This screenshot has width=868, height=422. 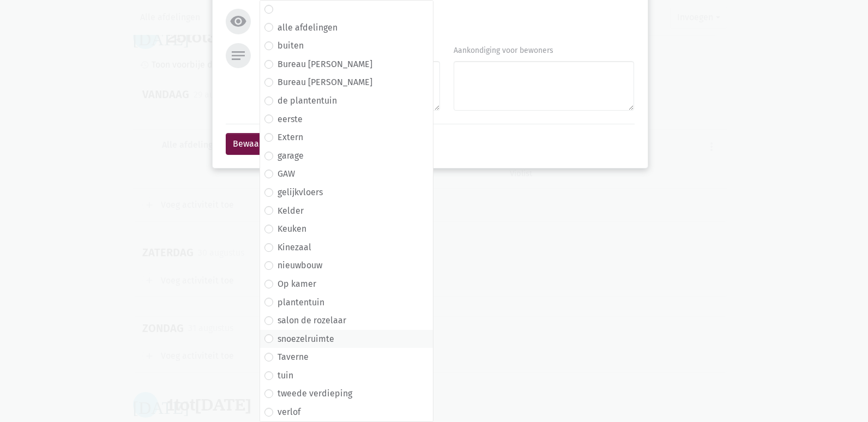 I want to click on label: plantentuin, so click(x=301, y=302).